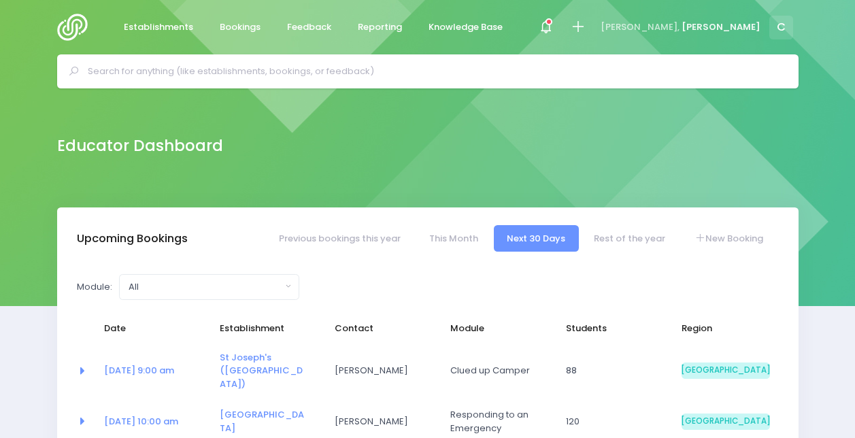 This screenshot has height=438, width=855. Describe the element at coordinates (209, 287) in the screenshot. I see `button: All` at that location.